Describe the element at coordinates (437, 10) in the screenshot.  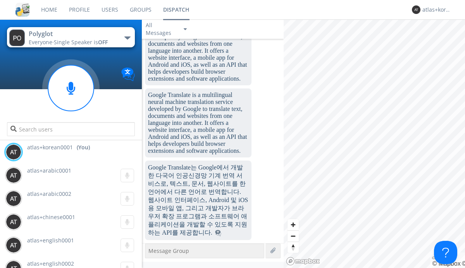
I see `div: atlas+korean0001` at that location.